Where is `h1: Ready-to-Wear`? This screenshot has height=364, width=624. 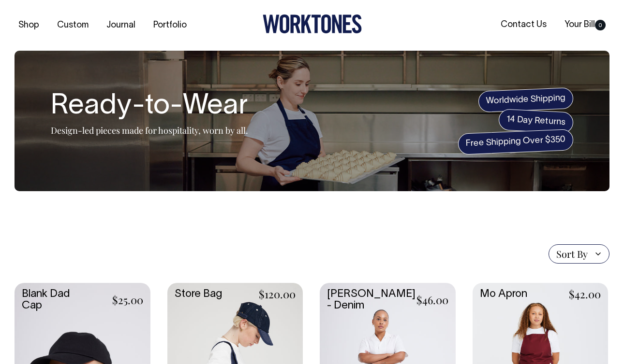 h1: Ready-to-Wear is located at coordinates (149, 107).